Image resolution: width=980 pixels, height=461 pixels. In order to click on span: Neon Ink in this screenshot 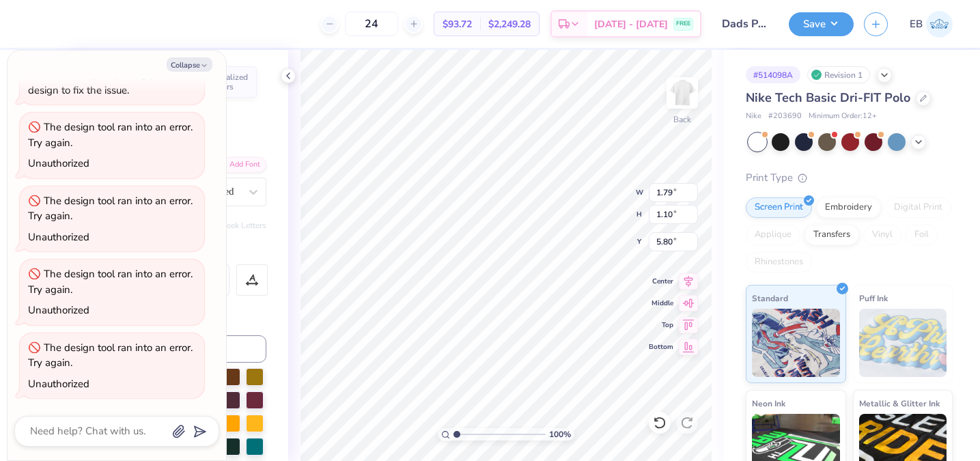, I will do `click(768, 403)`.